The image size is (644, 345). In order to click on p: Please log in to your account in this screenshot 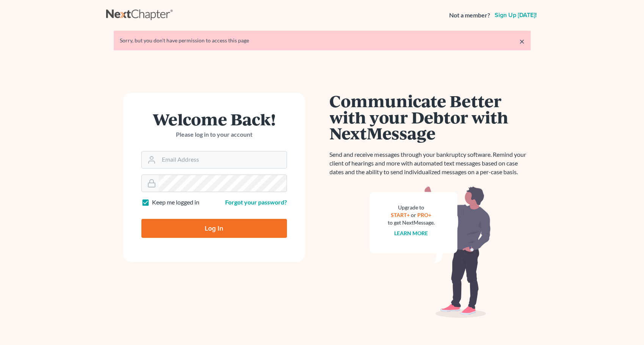, I will do `click(214, 135)`.